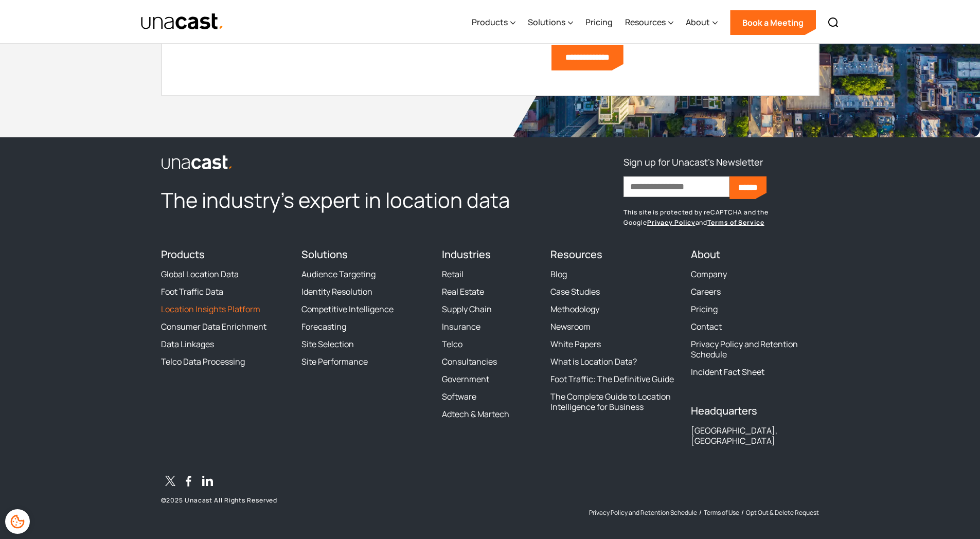 The height and width of the screenshot is (539, 980). I want to click on a: Competitive Intelligence, so click(347, 309).